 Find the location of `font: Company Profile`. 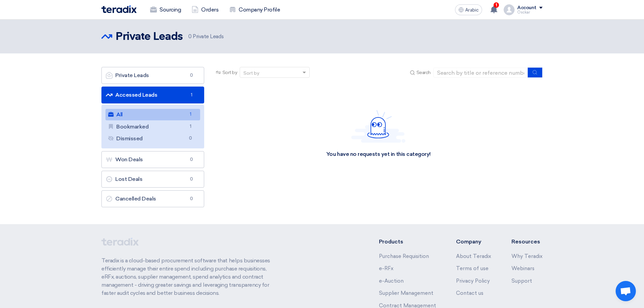

font: Company Profile is located at coordinates (259, 9).